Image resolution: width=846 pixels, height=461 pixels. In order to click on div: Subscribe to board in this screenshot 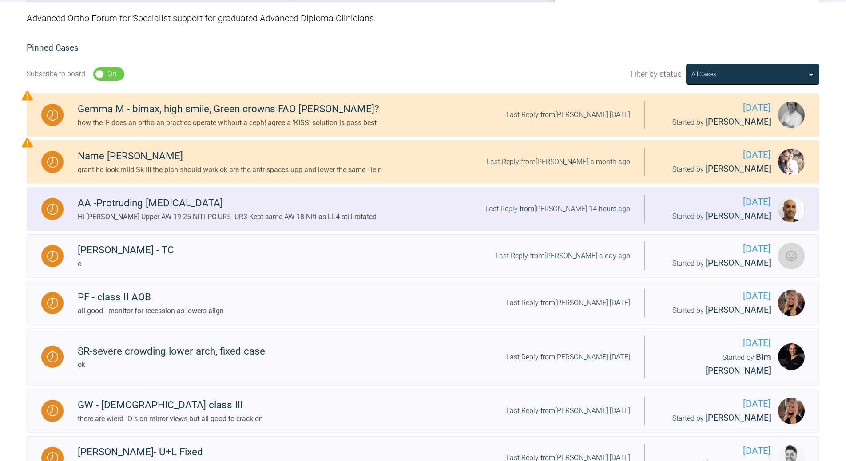, I will do `click(56, 74)`.